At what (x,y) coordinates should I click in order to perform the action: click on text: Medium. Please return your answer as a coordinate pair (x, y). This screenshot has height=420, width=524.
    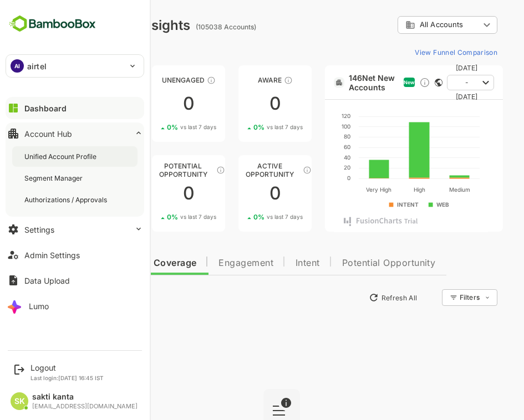
    Looking at the image, I should click on (421, 190).